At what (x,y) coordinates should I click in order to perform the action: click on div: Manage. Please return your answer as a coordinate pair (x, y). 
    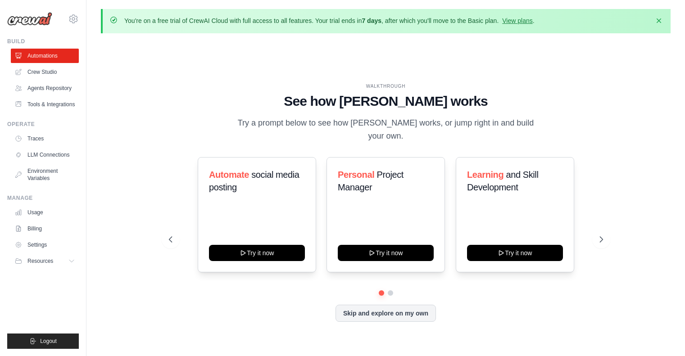
    Looking at the image, I should click on (43, 198).